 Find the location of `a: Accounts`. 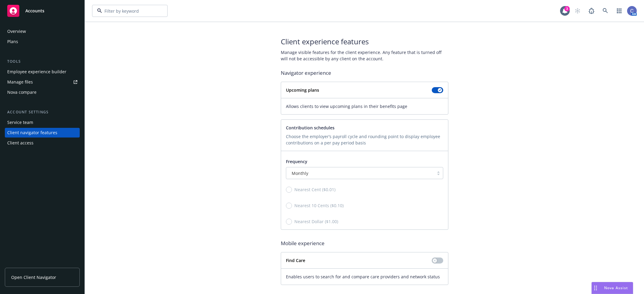

a: Accounts is located at coordinates (42, 11).